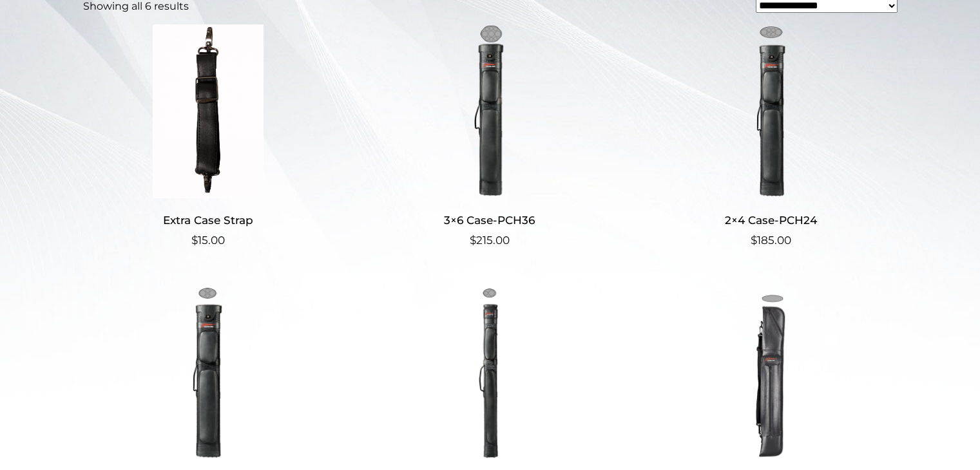  Describe the element at coordinates (489, 111) in the screenshot. I see `img: 3x6 Case-PCH36` at that location.